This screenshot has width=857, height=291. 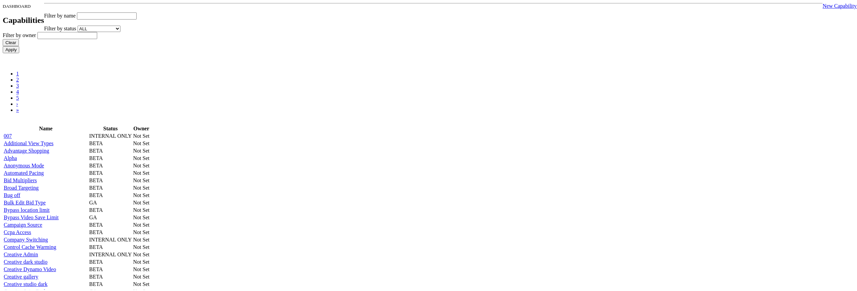 What do you see at coordinates (60, 15) in the screenshot?
I see `span: Filter by name` at bounding box center [60, 15].